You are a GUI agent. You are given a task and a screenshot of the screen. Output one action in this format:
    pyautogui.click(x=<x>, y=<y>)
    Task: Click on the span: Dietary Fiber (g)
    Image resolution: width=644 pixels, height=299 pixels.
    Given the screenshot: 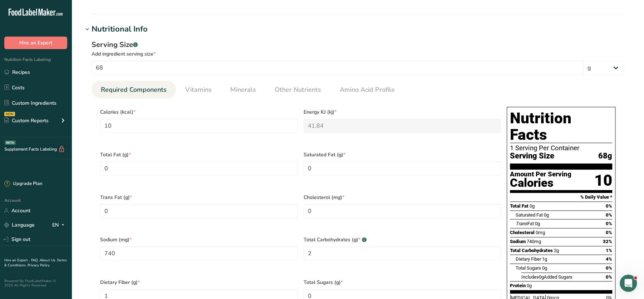 What is the action you would take?
    pyautogui.click(x=199, y=282)
    